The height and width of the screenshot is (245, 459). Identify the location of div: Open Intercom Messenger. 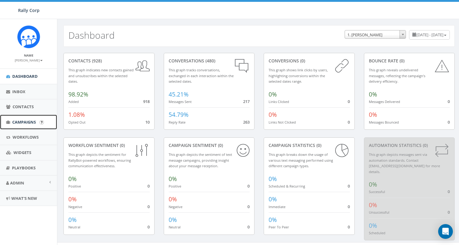
(446, 231).